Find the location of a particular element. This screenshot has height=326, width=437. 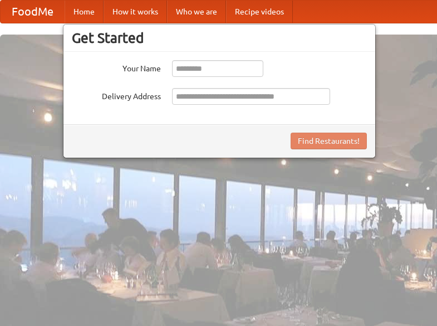

label: Your Name is located at coordinates (116, 67).